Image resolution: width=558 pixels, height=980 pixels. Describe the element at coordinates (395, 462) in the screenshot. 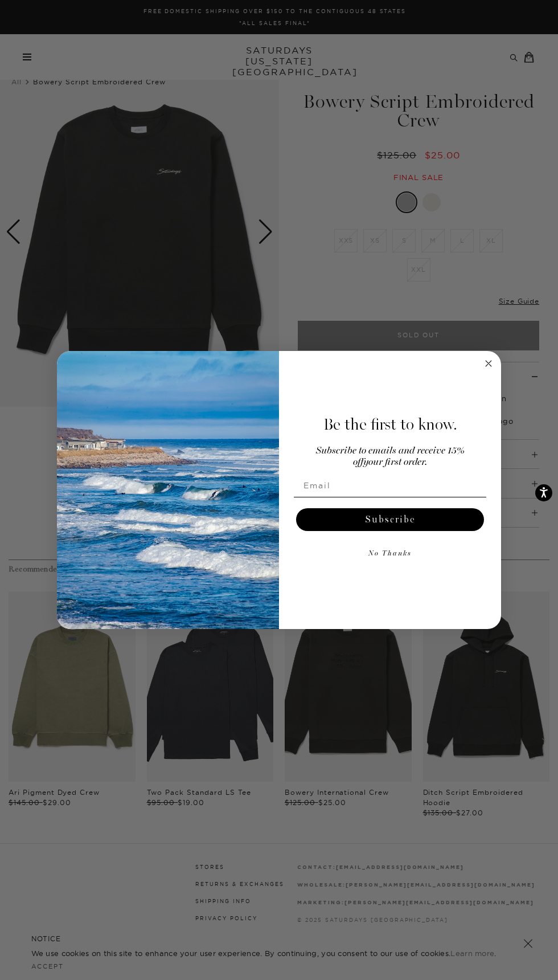

I see `span: your first order.` at that location.